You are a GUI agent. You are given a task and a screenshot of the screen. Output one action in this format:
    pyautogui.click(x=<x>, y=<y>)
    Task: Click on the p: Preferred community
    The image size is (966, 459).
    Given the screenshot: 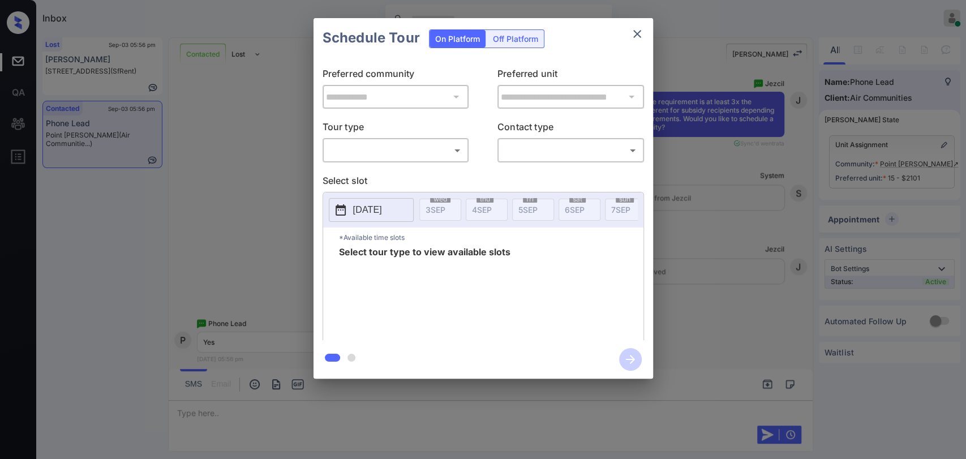 What is the action you would take?
    pyautogui.click(x=395, y=76)
    